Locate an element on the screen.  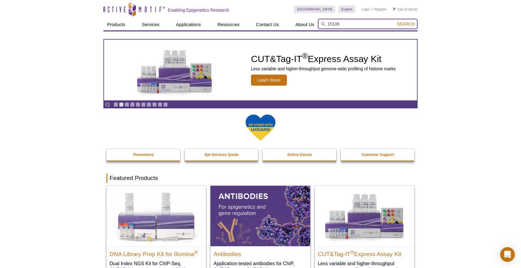
a: Go to slide 6 is located at coordinates (143, 104).